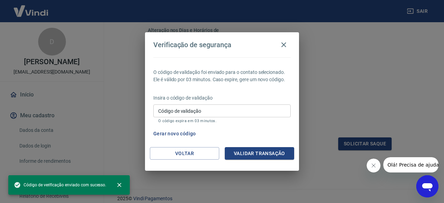 The width and height of the screenshot is (444, 203). I want to click on button: Voltar, so click(185, 153).